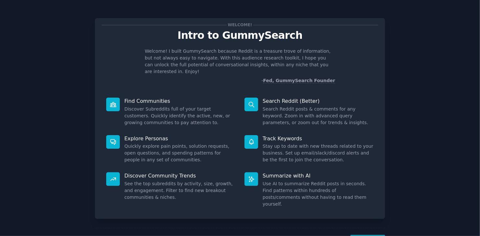  Describe the element at coordinates (299, 81) in the screenshot. I see `a: Fed, GummySearch Founder` at that location.